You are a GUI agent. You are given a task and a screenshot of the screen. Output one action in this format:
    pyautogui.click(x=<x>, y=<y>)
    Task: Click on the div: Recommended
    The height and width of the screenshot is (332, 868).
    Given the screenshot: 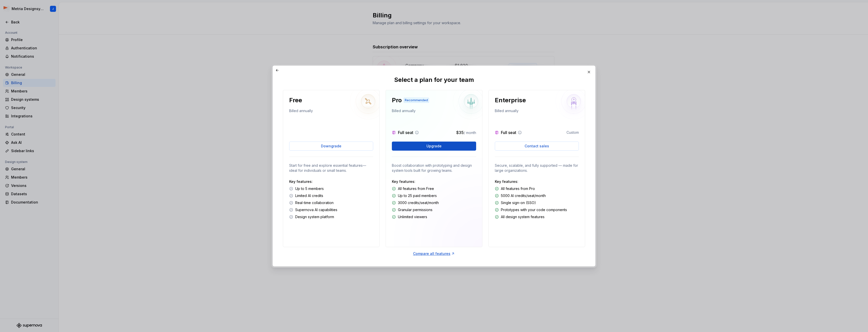 What is the action you would take?
    pyautogui.click(x=417, y=101)
    